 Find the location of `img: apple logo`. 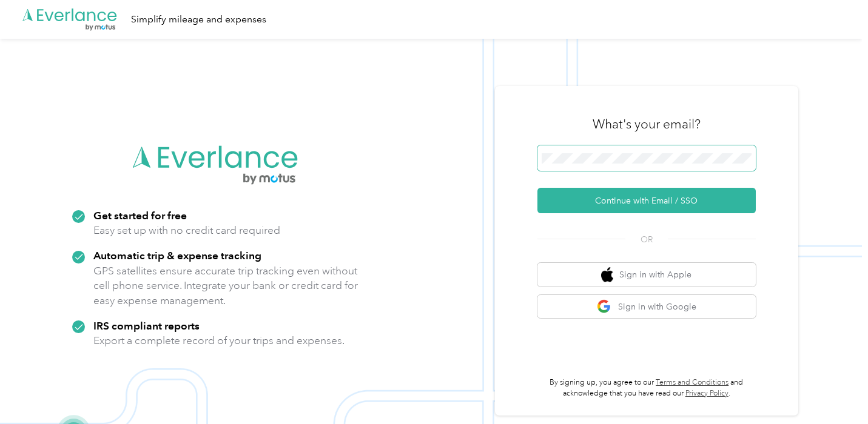

img: apple logo is located at coordinates (607, 275).